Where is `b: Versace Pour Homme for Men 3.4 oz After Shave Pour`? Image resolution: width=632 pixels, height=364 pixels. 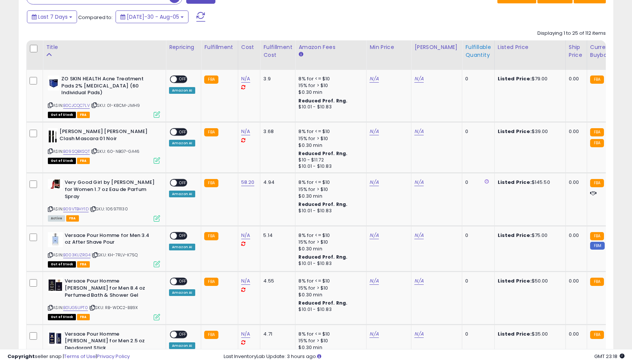
b: Versace Pour Homme for Men 3.4 oz After Shave Pour is located at coordinates (110, 240).